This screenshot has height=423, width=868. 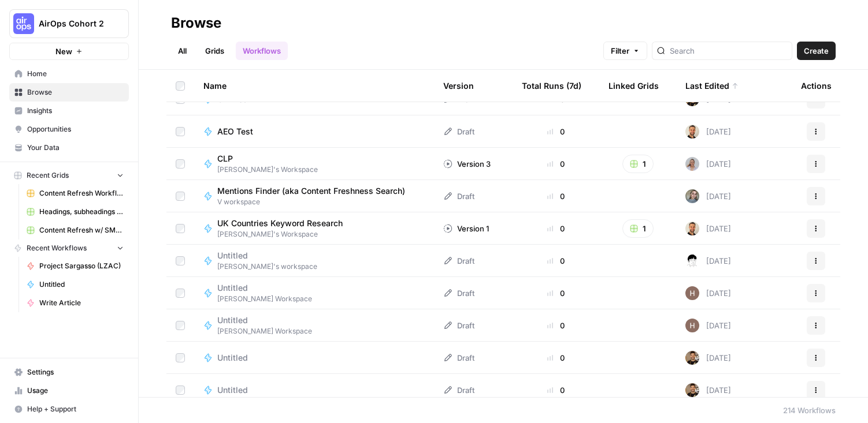 What do you see at coordinates (73, 24) in the screenshot?
I see `span: AirOps Cohort 2` at bounding box center [73, 24].